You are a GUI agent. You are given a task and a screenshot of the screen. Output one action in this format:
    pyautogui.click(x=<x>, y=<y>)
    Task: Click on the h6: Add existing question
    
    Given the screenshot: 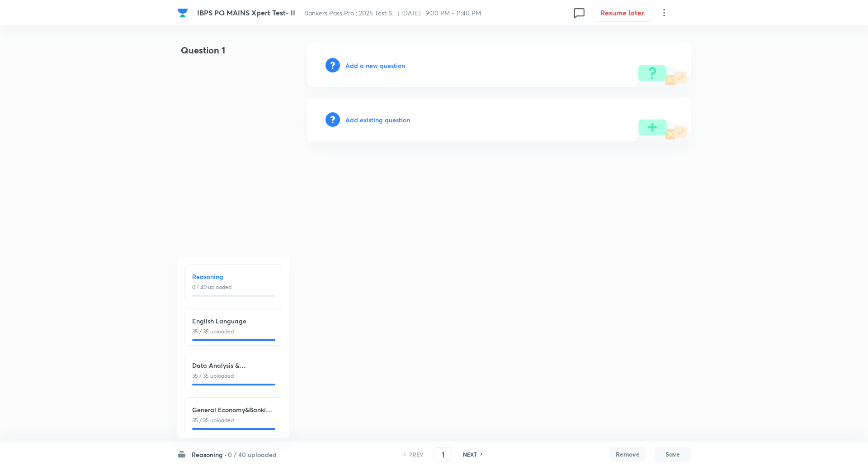 What is the action you would take?
    pyautogui.click(x=377, y=120)
    